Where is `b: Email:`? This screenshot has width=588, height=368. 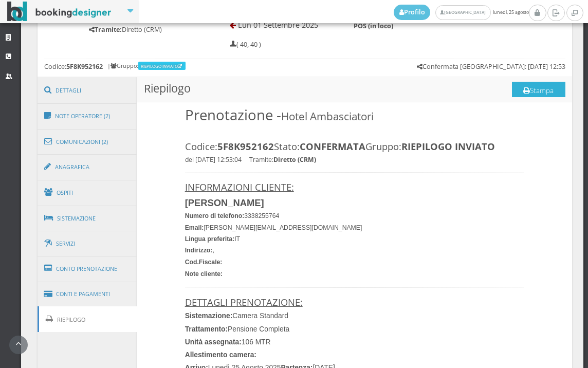 b: Email: is located at coordinates (194, 228).